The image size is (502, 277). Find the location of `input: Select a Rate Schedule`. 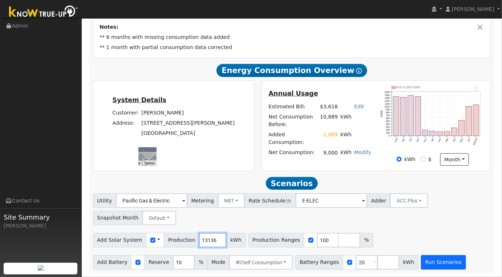

input: Select a Rate Schedule is located at coordinates (331, 201).